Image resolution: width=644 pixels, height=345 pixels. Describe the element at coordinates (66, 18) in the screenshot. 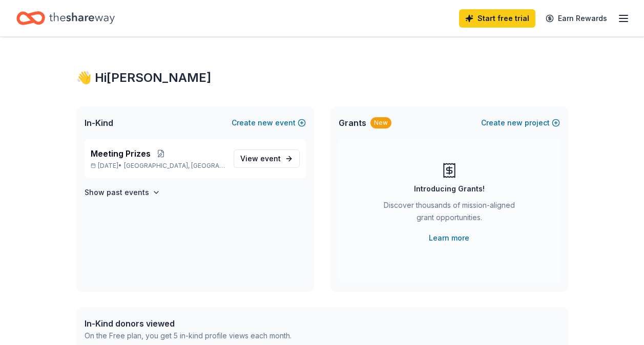

I see `a: Home` at that location.